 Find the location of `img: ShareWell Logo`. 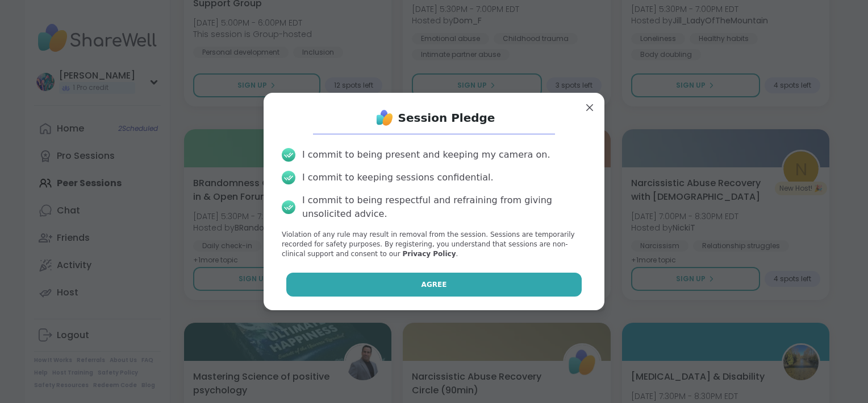

img: ShareWell Logo is located at coordinates (385, 117).